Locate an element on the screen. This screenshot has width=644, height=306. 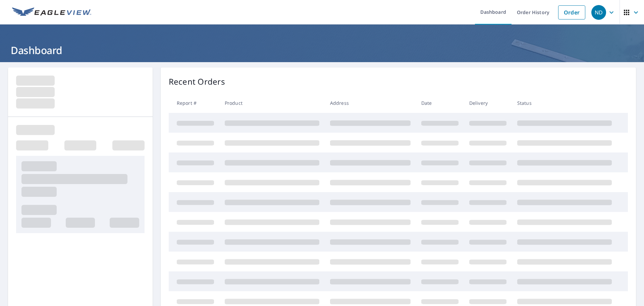
h1: Dashboard is located at coordinates (322, 50).